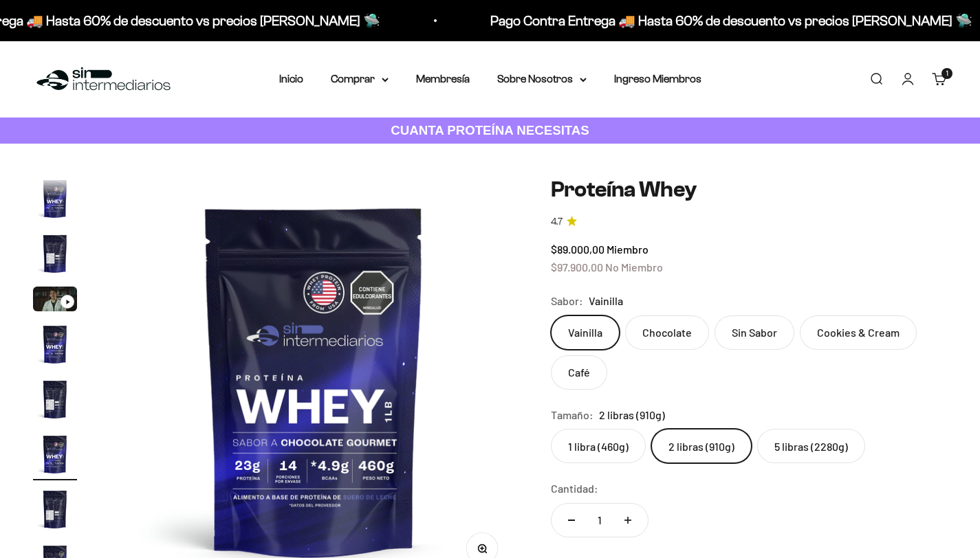 The image size is (980, 558). I want to click on a: Membresía, so click(443, 78).